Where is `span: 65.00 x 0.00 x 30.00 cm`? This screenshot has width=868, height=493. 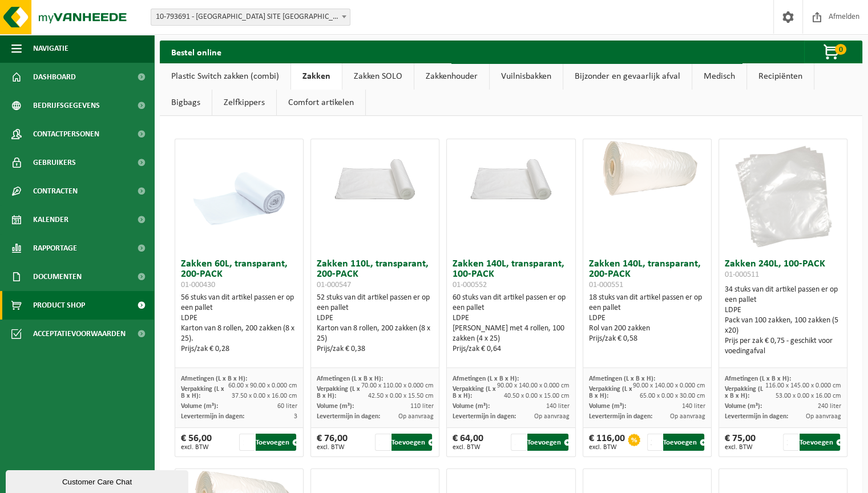 span: 65.00 x 0.00 x 30.00 cm is located at coordinates (672, 396).